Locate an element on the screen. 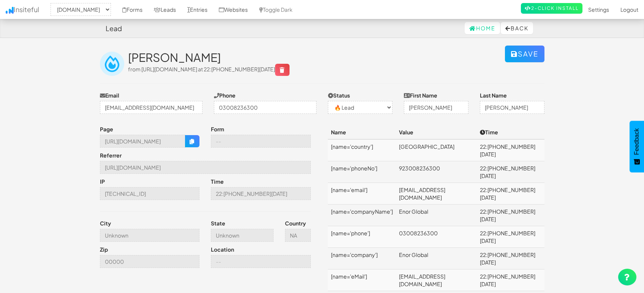 The width and height of the screenshot is (644, 293). th: Time is located at coordinates (511, 132).